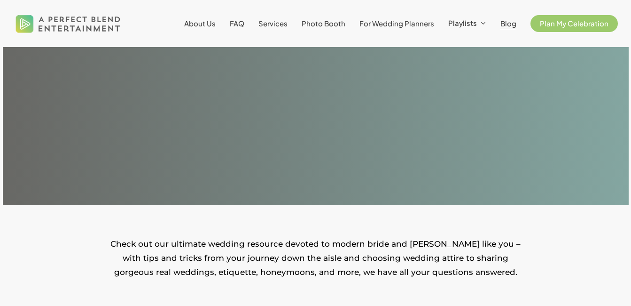  What do you see at coordinates (463, 23) in the screenshot?
I see `span: Playlists` at bounding box center [463, 23].